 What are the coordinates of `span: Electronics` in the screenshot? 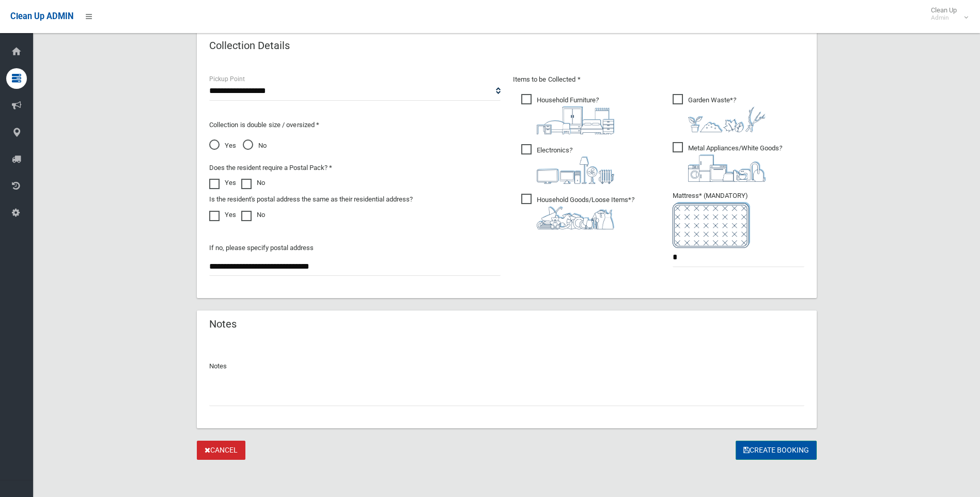 It's located at (568, 164).